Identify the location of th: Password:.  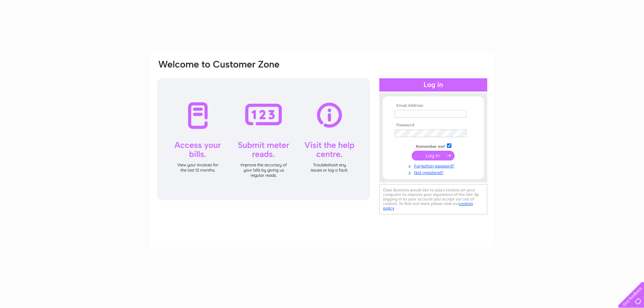
(433, 126).